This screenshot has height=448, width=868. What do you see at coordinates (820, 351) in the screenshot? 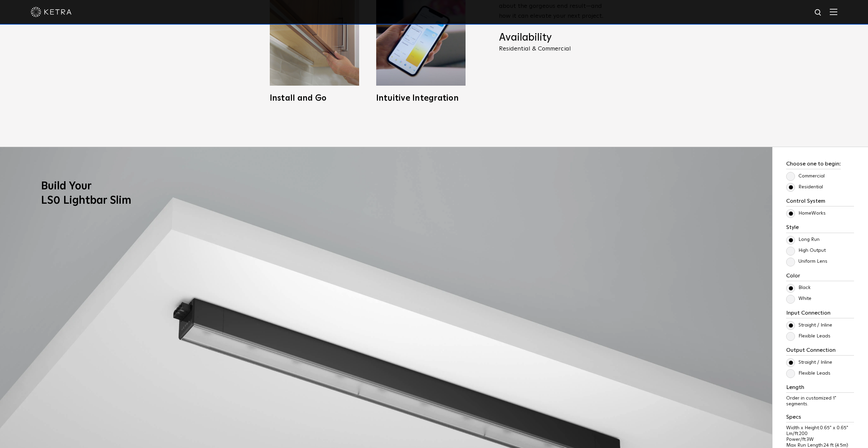
I see `h3: Output Connection` at bounding box center [820, 351].